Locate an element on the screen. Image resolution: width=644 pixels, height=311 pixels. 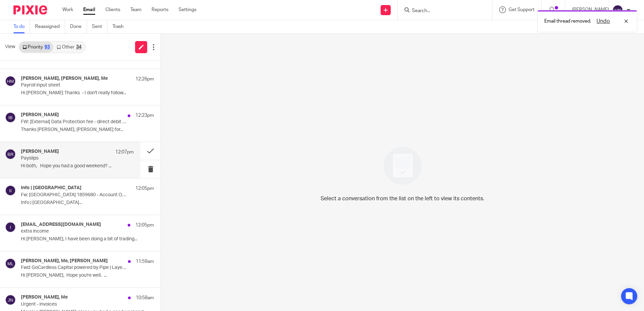
p: 12:07pm is located at coordinates (124, 152).